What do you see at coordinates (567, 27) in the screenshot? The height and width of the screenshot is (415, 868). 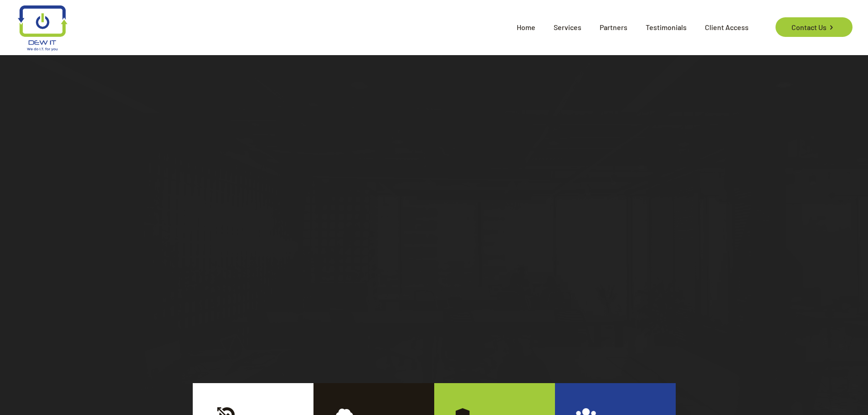 I see `span: Services` at bounding box center [567, 27].